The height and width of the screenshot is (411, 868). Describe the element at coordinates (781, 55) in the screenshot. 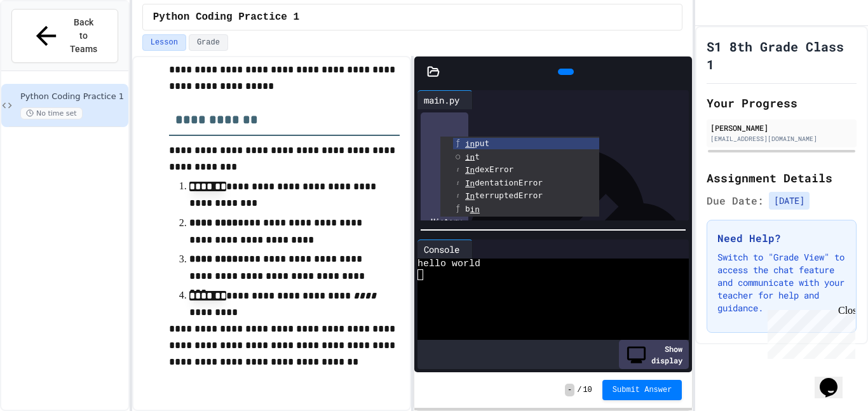

I see `h1: S1 8th Grade Class 1` at that location.